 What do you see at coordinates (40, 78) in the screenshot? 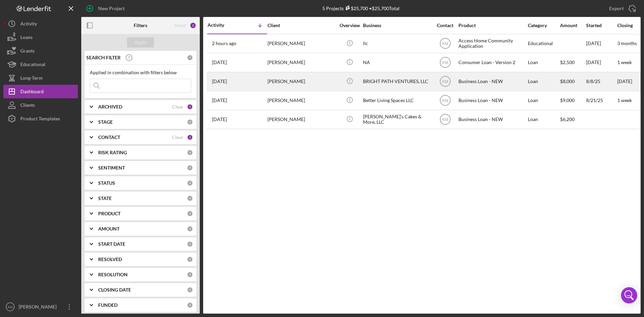
I see `a: Long-Term` at bounding box center [40, 78].